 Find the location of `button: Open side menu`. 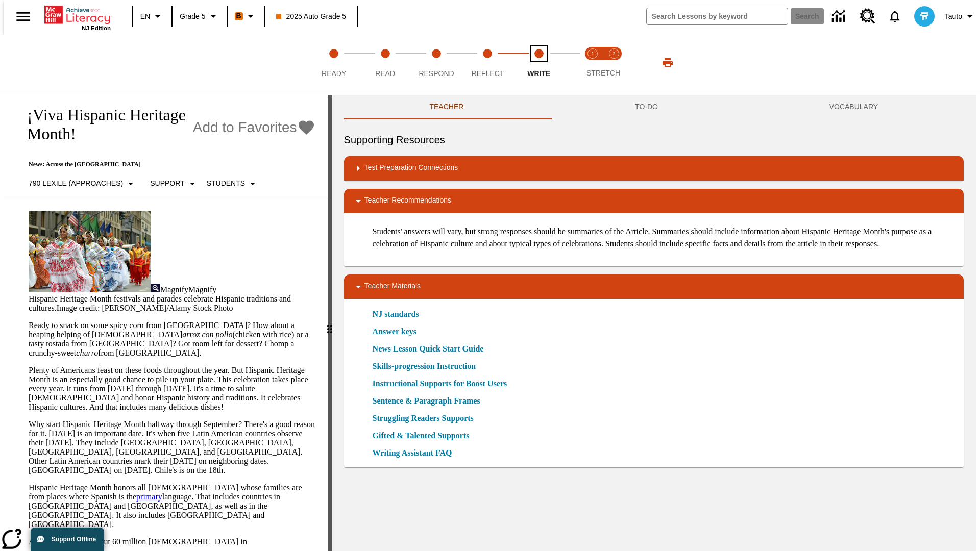

button: Open side menu is located at coordinates (23, 16).